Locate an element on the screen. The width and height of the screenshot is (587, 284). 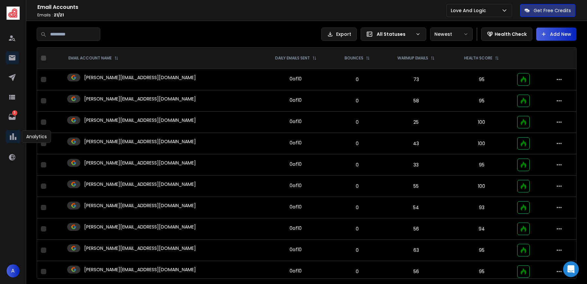
td: 25 is located at coordinates (417, 122).